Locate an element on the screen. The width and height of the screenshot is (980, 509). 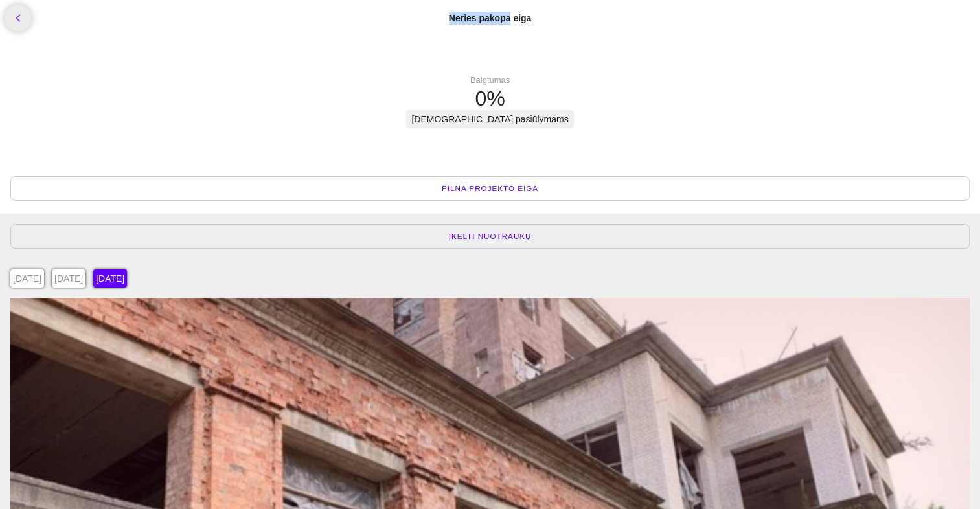
span: Įkelti nuotraukų is located at coordinates (490, 236).